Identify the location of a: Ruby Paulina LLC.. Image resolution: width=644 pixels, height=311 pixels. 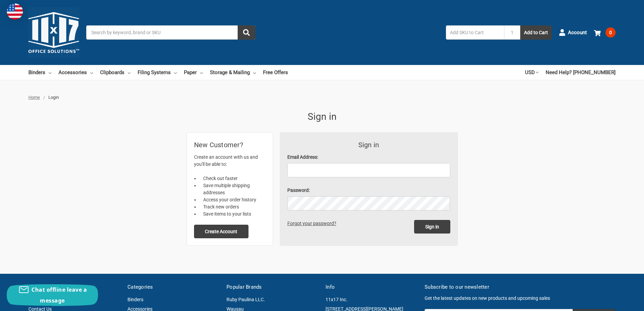
(246, 299).